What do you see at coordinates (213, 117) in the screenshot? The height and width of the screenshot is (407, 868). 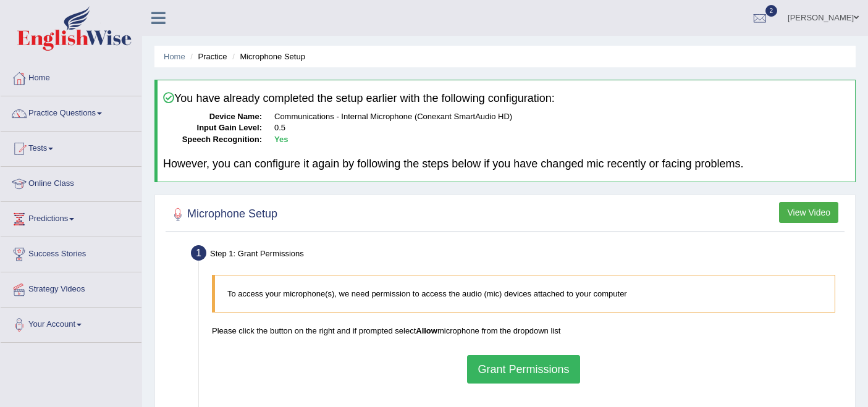 I see `dt: Device Name:` at bounding box center [213, 117].